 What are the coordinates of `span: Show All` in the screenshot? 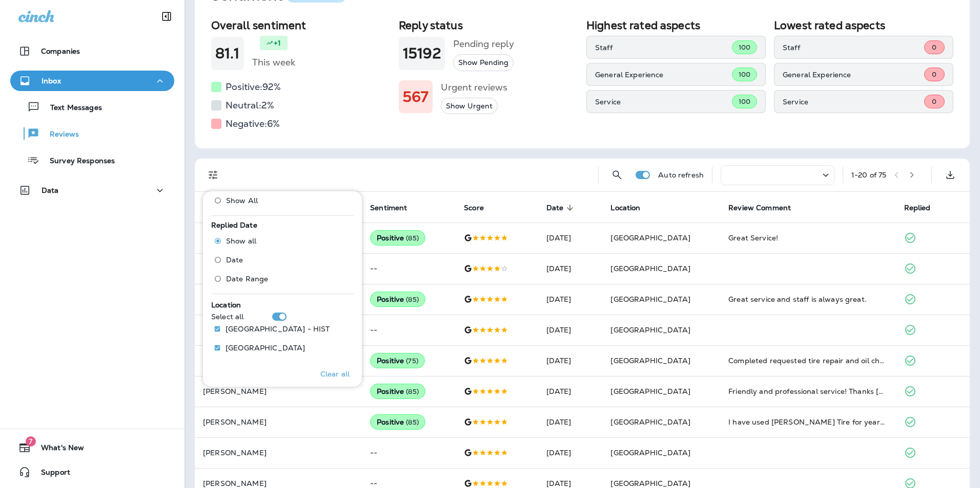 It's located at (242, 201).